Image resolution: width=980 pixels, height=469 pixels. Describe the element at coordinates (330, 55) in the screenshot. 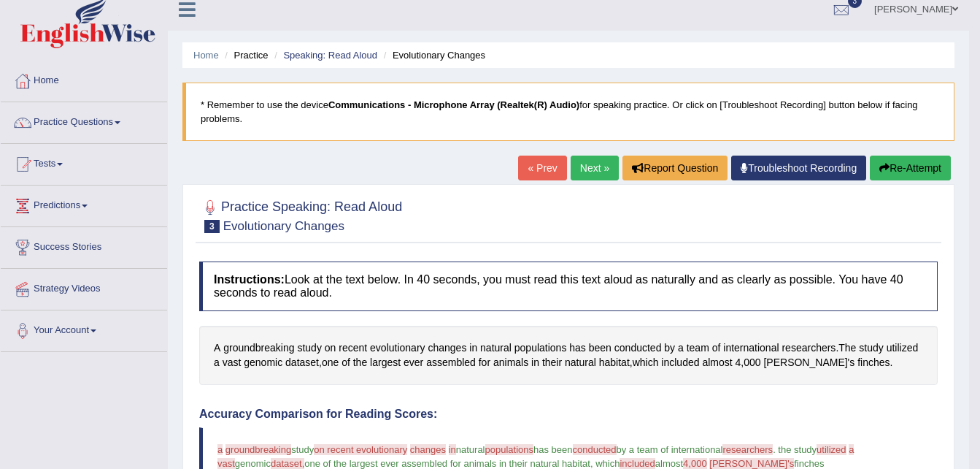

I see `a: Speaking: Read Aloud` at that location.